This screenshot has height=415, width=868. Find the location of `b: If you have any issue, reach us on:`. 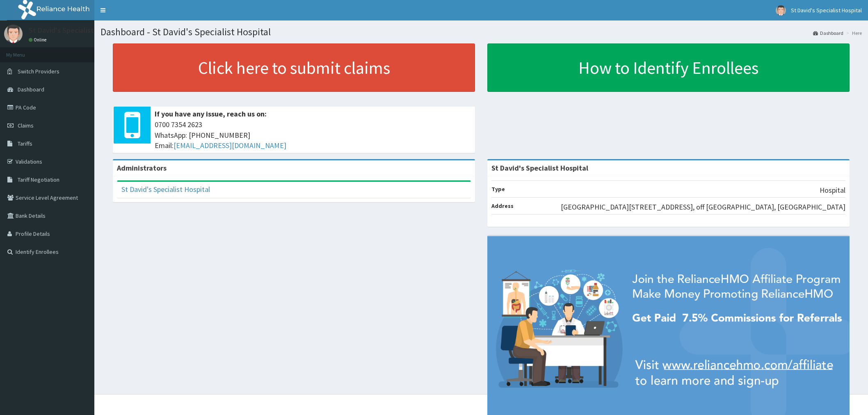

b: If you have any issue, reach us on: is located at coordinates (210, 114).